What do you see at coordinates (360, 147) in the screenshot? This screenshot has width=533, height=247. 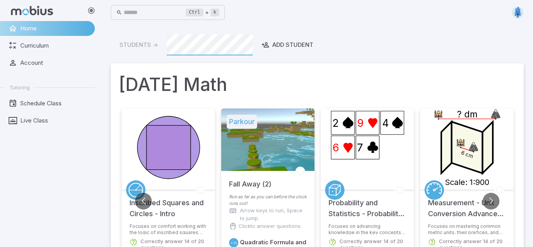 I see `text: 7` at bounding box center [360, 147].